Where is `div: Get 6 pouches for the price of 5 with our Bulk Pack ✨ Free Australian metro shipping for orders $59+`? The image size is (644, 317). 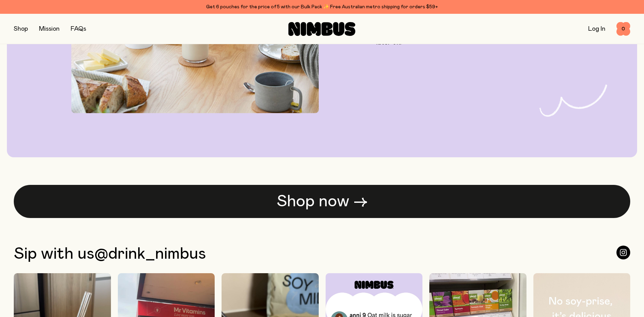 div: Get 6 pouches for the price of 5 with our Bulk Pack ✨ Free Australian metro shipping for orders $59+ is located at coordinates (322, 7).